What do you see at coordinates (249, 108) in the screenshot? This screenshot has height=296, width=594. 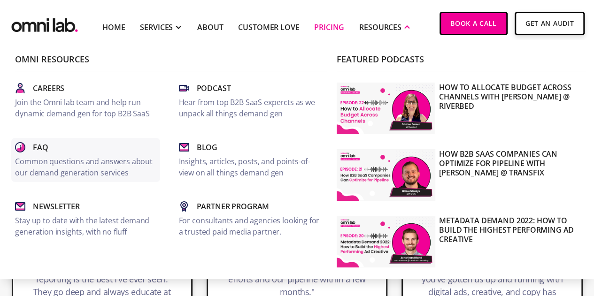 I see `p: Hear from top B2B SaaS expercts as we unpack all things demand gen` at bounding box center [249, 108].